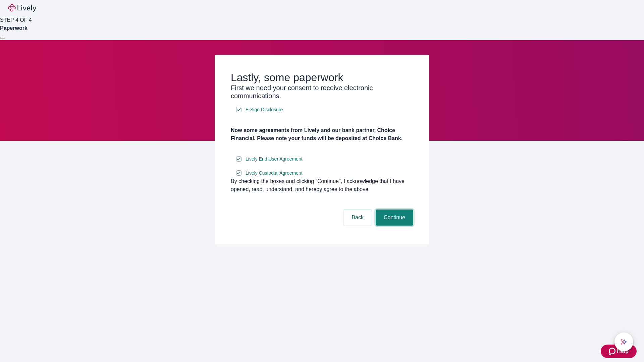  I want to click on button: chat, so click(624, 342).